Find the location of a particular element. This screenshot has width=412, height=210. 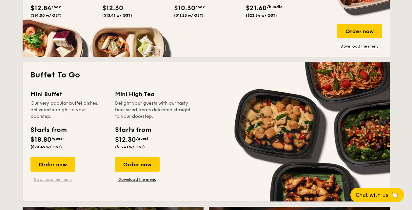

div: Mini Buffet is located at coordinates (69, 94).